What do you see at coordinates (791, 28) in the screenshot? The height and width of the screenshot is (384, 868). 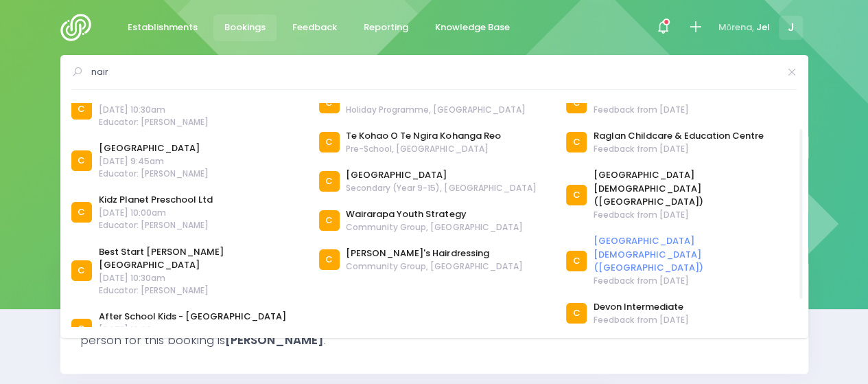 I see `span: J` at bounding box center [791, 28].